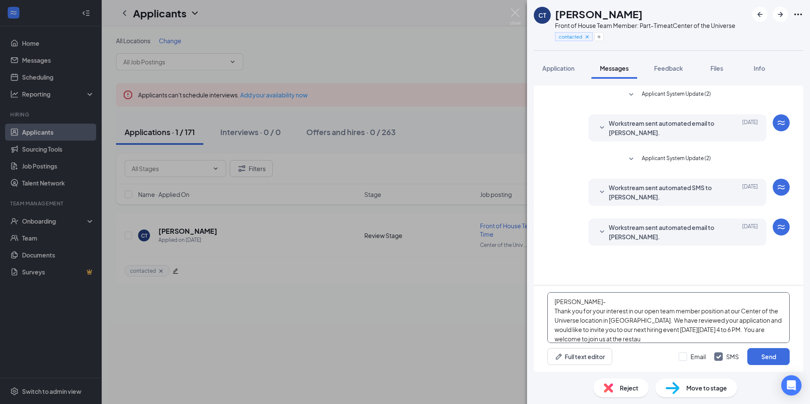 This screenshot has height=404, width=810. I want to click on span: Messages, so click(614, 68).